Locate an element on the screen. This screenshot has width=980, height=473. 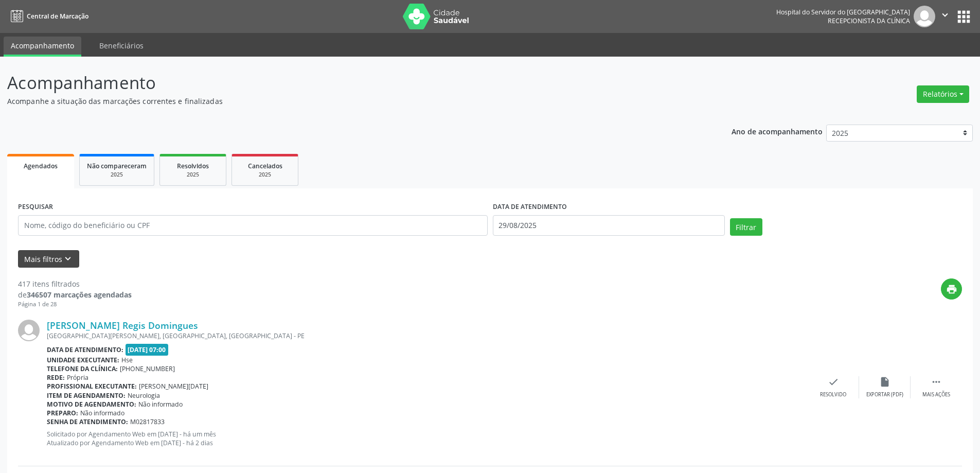
span: Não compareceram is located at coordinates (117, 166).